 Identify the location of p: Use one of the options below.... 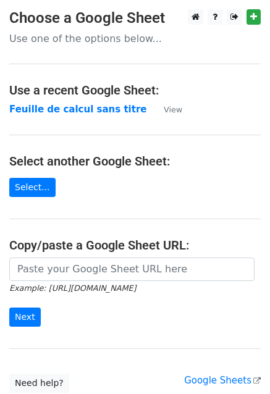
(135, 38).